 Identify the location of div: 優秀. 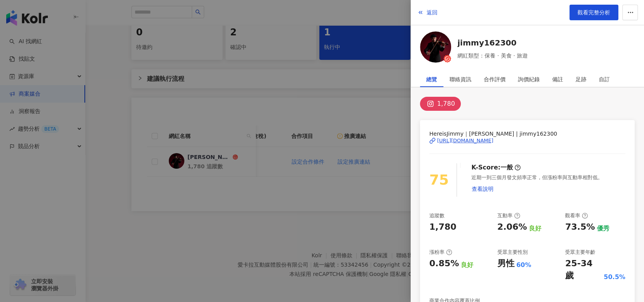
(603, 229).